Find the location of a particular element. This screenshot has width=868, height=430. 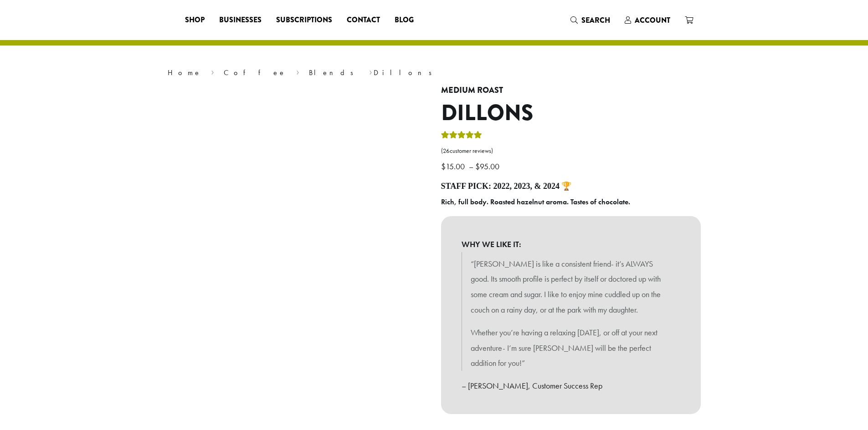

a: Search is located at coordinates (590, 20).